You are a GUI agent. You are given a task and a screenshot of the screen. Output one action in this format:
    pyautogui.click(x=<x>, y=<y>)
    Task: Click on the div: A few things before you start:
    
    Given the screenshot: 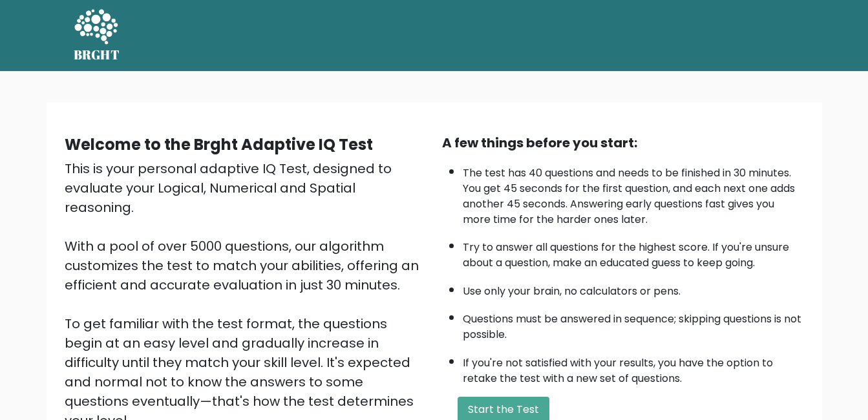 What is the action you would take?
    pyautogui.click(x=623, y=143)
    